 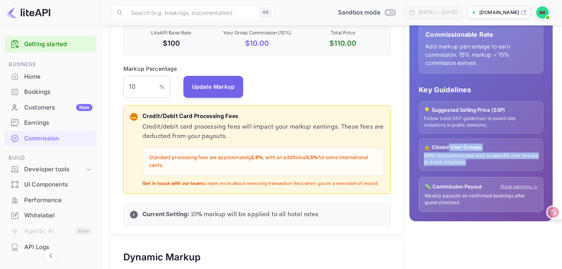 What do you see at coordinates (84, 107) in the screenshot?
I see `div: New` at bounding box center [84, 107].